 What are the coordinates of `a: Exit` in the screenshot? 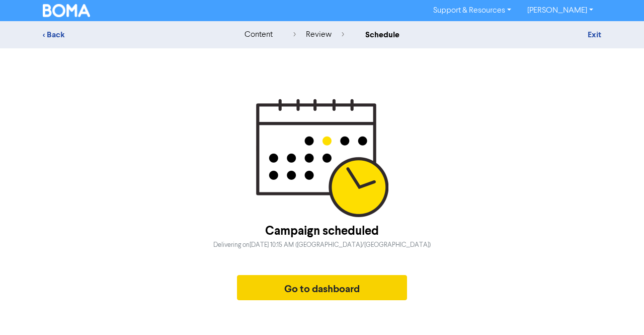 It's located at (594, 34).